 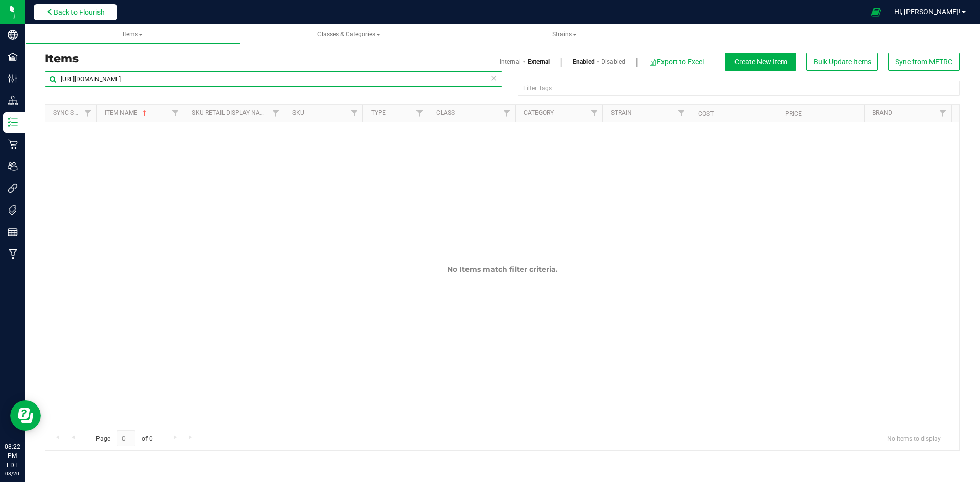 I want to click on button: Sync from METRC, so click(x=924, y=61).